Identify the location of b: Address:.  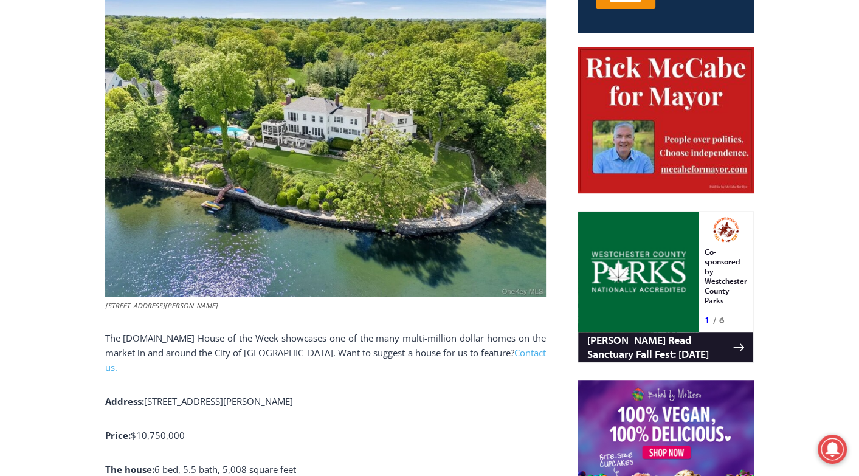
(125, 401).